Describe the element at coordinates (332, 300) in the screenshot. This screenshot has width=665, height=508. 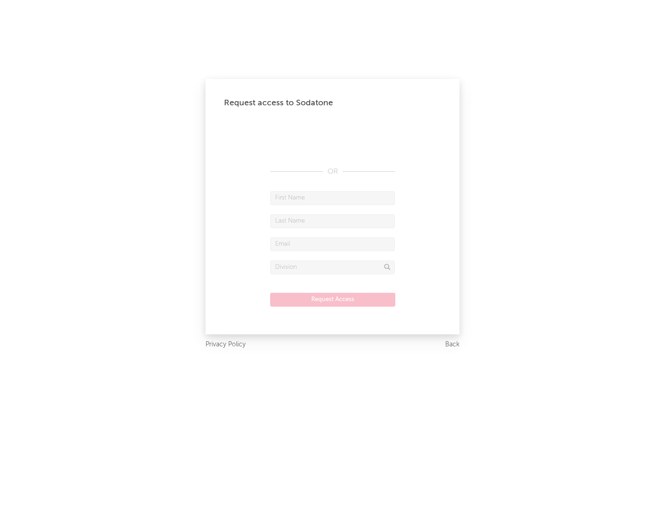
I see `button: Request Access` at that location.